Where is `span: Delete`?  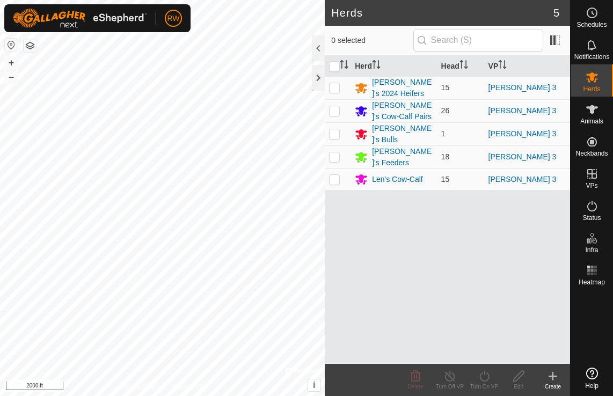
span: Delete is located at coordinates (416, 387).